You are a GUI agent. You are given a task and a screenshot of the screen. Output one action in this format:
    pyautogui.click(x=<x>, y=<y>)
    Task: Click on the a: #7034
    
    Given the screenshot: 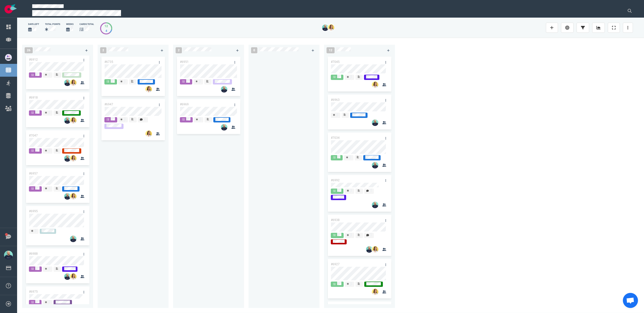 What is the action you would take?
    pyautogui.click(x=335, y=138)
    